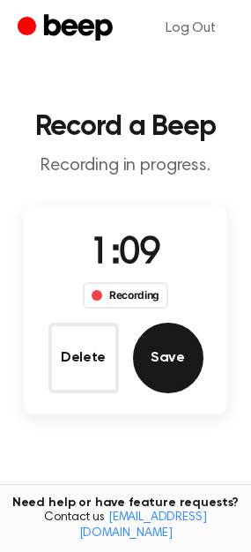  I want to click on button: Save Audio Record, so click(169, 358).